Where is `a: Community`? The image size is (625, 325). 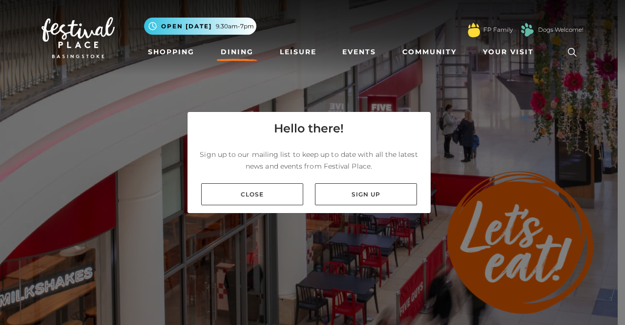
a: Community is located at coordinates (429, 52).